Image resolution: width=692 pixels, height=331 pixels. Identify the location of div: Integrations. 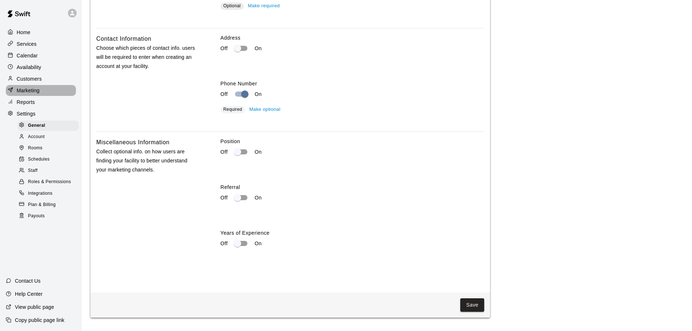
(48, 194).